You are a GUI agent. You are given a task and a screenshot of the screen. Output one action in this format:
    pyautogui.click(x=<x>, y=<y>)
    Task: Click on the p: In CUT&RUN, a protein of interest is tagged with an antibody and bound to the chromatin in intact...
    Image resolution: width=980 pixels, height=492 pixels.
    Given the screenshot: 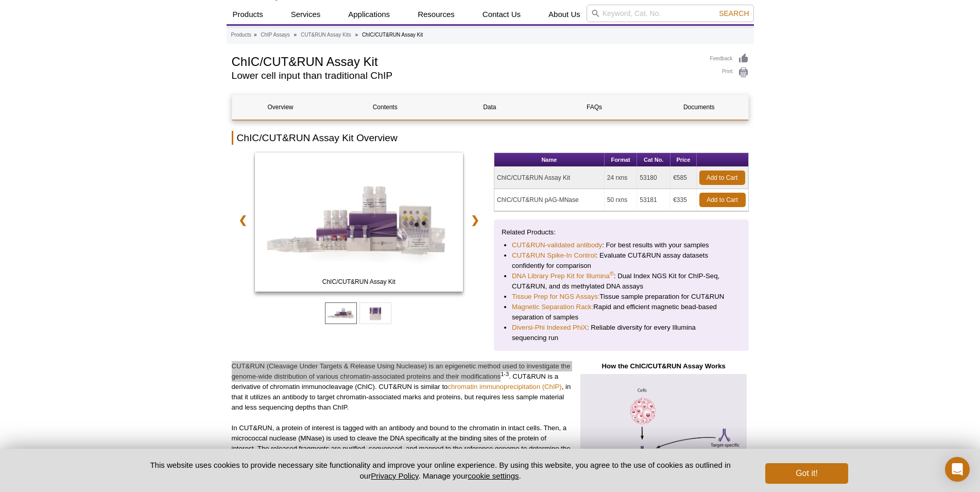 What is the action you would take?
    pyautogui.click(x=401, y=449)
    